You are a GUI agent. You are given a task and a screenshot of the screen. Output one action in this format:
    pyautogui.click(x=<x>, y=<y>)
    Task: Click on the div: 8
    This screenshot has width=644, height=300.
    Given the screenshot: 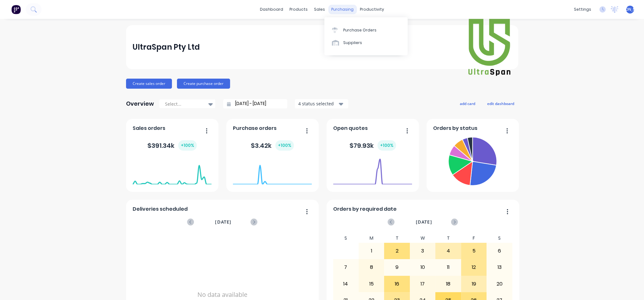 What is the action you would take?
    pyautogui.click(x=371, y=268)
    